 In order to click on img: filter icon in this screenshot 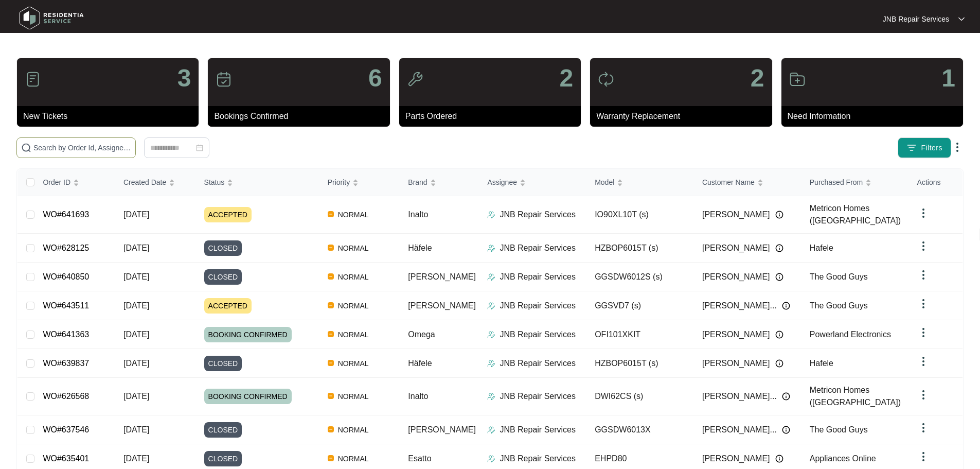, I will do `click(912, 148)`.